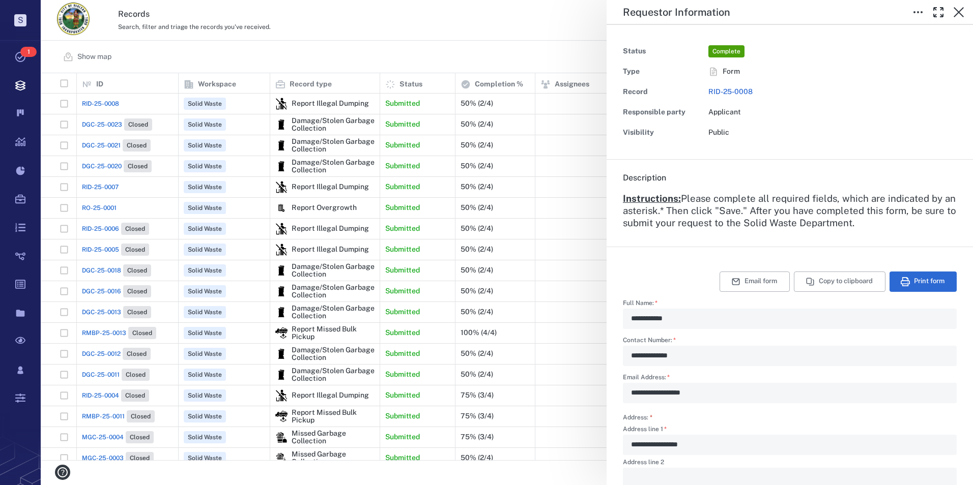  What do you see at coordinates (166, 13) in the screenshot?
I see `body: Rich Text Area. Press ALT-0 for help.` at bounding box center [166, 13].